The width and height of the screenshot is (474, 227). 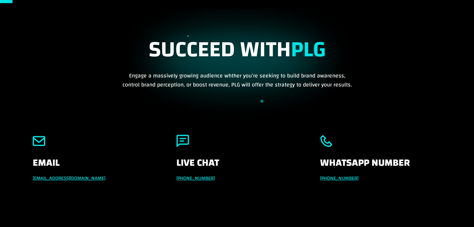 I want to click on h1: Succeed with, so click(x=237, y=54).